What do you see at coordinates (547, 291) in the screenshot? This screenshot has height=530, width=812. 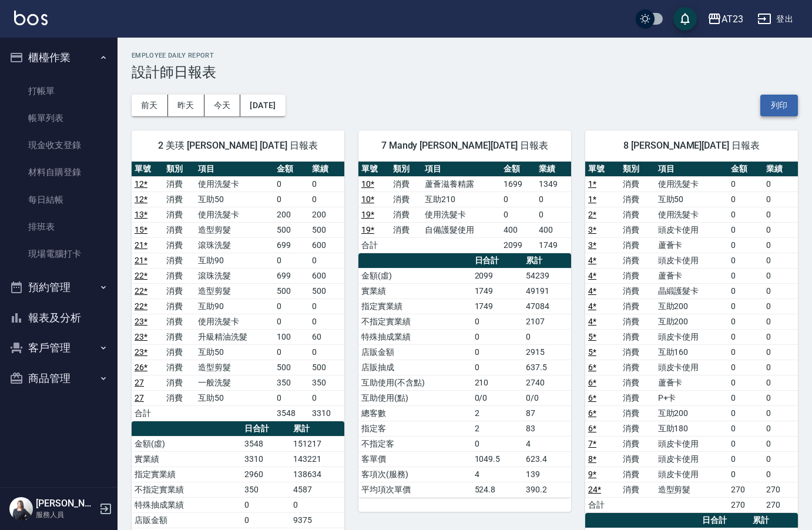 I see `td: 49191` at bounding box center [547, 291].